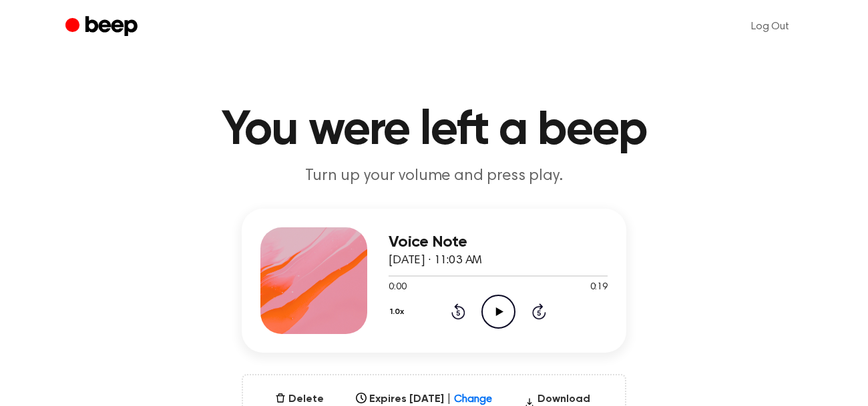 Image resolution: width=868 pixels, height=406 pixels. What do you see at coordinates (599, 288) in the screenshot?
I see `span: 0:19` at bounding box center [599, 288].